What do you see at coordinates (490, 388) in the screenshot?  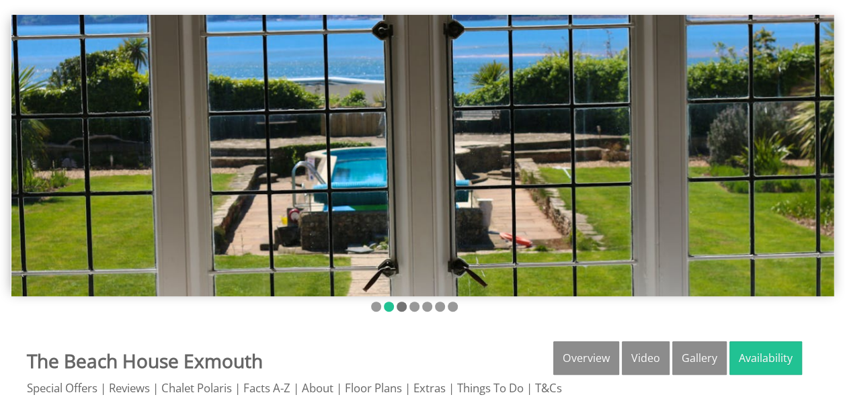 I see `a: Things To Do` at bounding box center [490, 388].